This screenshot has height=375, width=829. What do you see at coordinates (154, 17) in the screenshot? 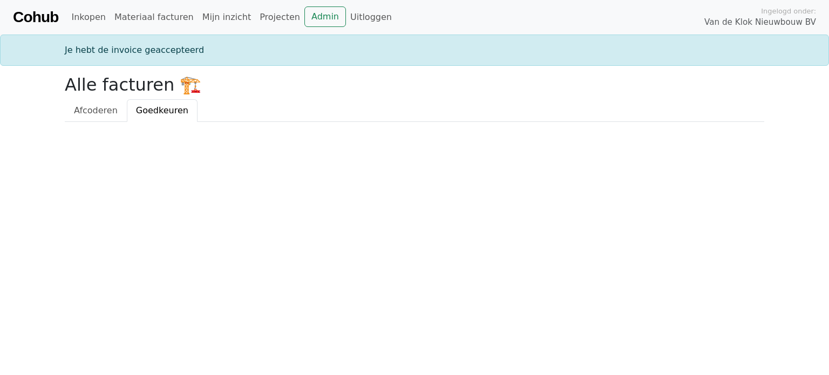
I see `a: Materiaal facturen` at bounding box center [154, 17].